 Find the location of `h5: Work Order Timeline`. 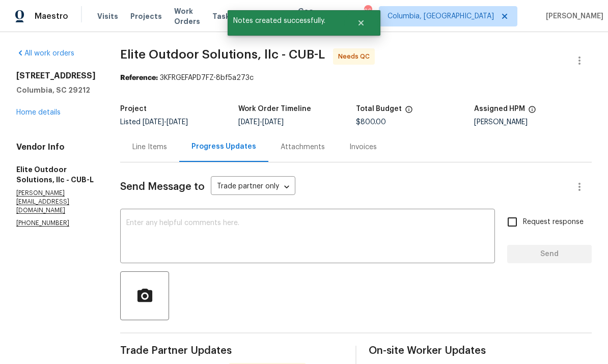

h5: Work Order Timeline is located at coordinates (274, 109).